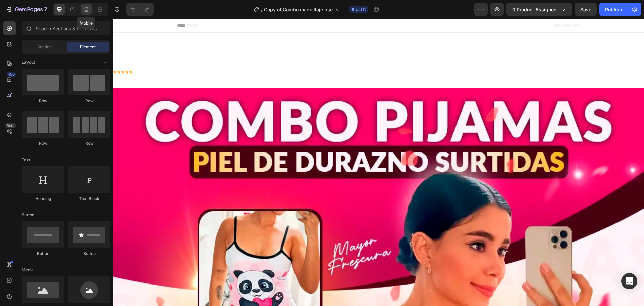 Image resolution: width=644 pixels, height=306 pixels. What do you see at coordinates (361, 9) in the screenshot?
I see `span: Draft` at bounding box center [361, 9].